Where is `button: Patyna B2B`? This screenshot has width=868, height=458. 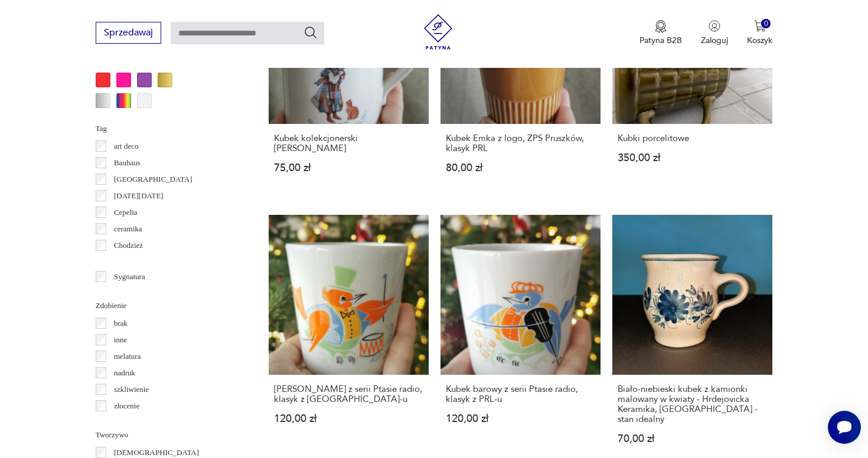
button: Patyna B2B is located at coordinates (660, 33).